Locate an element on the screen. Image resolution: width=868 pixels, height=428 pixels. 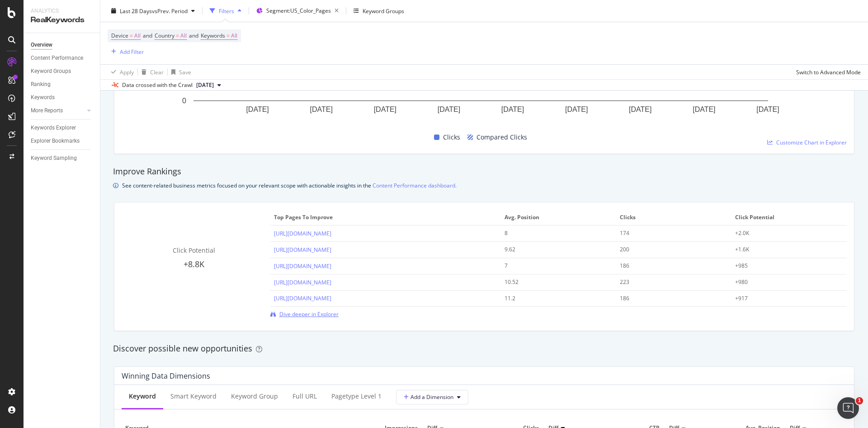
div: 11.2 is located at coordinates (552, 298).